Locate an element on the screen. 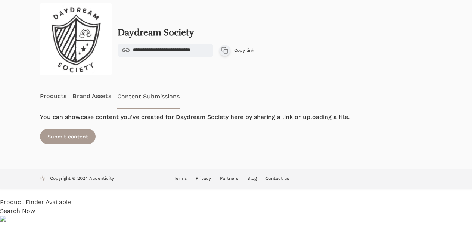 Image resolution: width=472 pixels, height=229 pixels. a: Privacy is located at coordinates (203, 179).